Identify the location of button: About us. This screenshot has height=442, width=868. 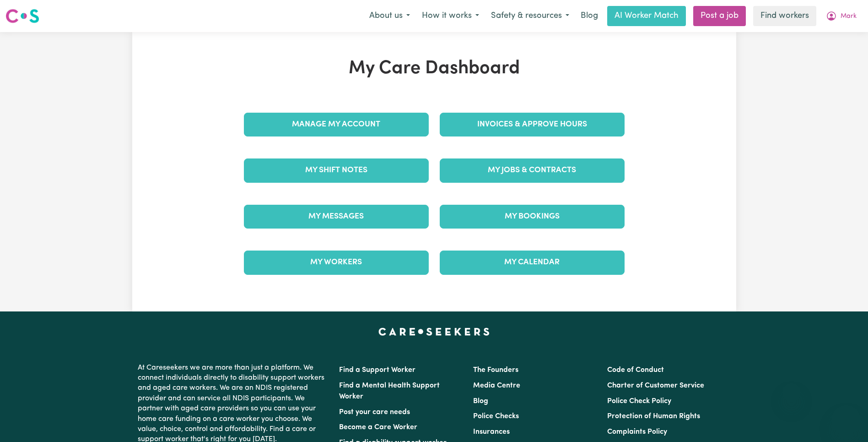
(389, 16).